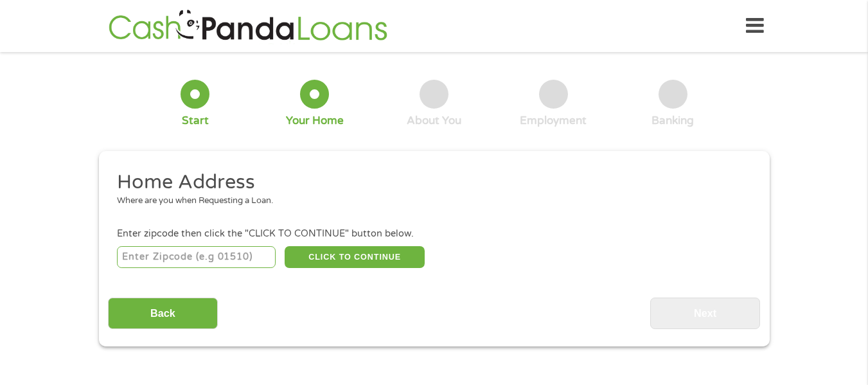 The image size is (868, 385). Describe the element at coordinates (429, 201) in the screenshot. I see `div: Where are you when Requesting a Loan.` at that location.